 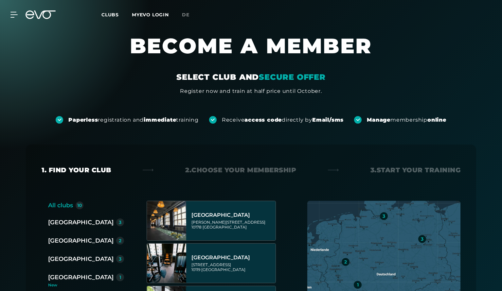 What do you see at coordinates (79, 205) in the screenshot?
I see `div: 10` at bounding box center [79, 205].